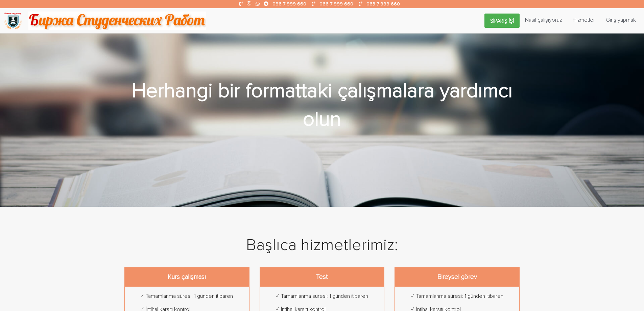 The image size is (644, 311). What do you see at coordinates (544, 20) in the screenshot?
I see `a: Nasıl çalışıyoruz` at bounding box center [544, 20].